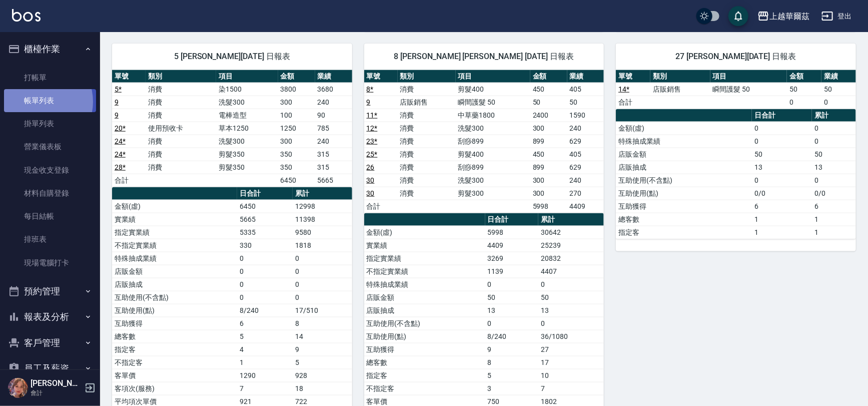 This screenshot has width=868, height=406. What do you see at coordinates (571, 271) in the screenshot?
I see `td: 4407` at bounding box center [571, 271].